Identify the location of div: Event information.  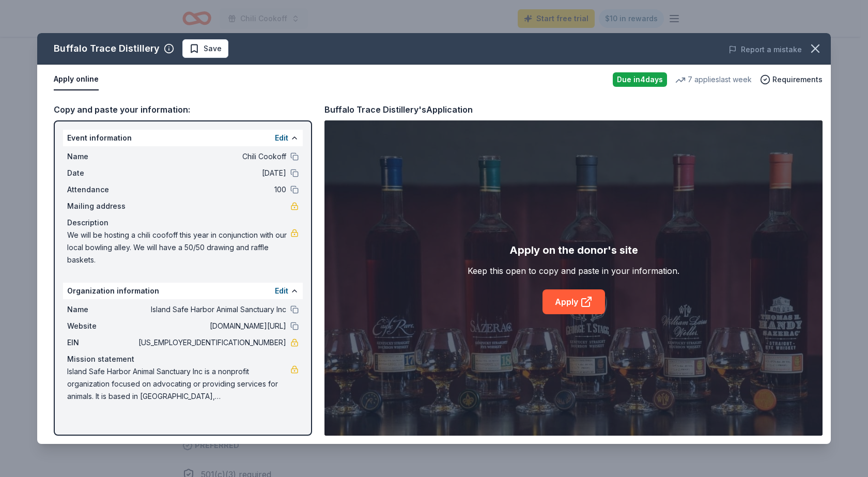
(183, 138).